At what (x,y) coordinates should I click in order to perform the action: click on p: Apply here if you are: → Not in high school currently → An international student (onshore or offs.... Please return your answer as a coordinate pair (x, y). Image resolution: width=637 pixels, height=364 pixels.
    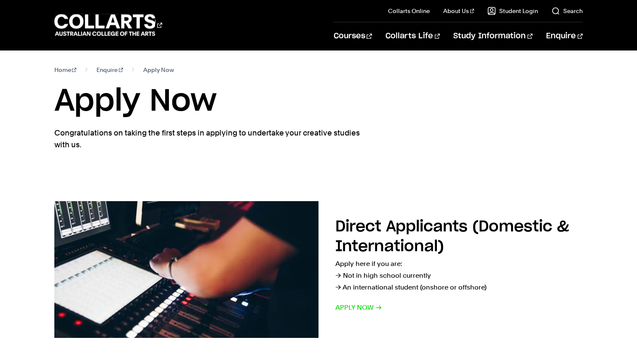
    Looking at the image, I should click on (459, 276).